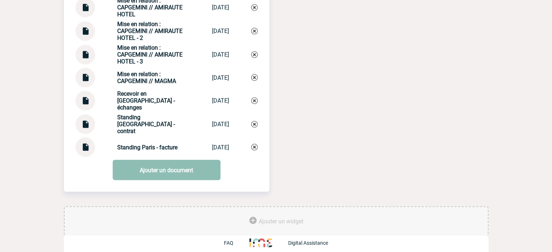 The height and width of the screenshot is (252, 552). Describe the element at coordinates (147, 78) in the screenshot. I see `strong: Mise en relation : CAPGEMINI // MAGMA` at that location.